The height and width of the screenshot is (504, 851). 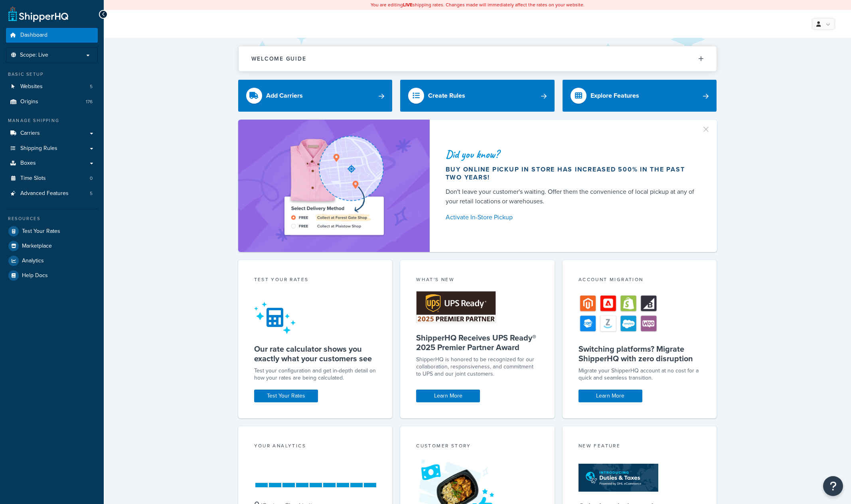 I want to click on span: Websites, so click(x=32, y=87).